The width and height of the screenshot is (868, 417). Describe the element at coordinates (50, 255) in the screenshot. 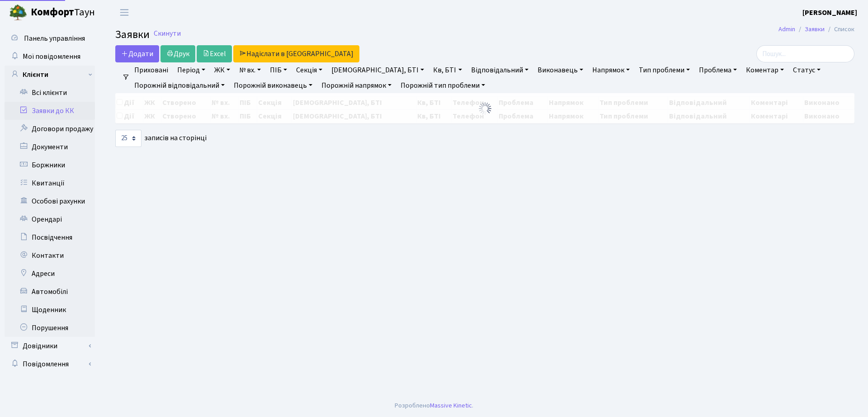

I see `a: Контакти` at that location.